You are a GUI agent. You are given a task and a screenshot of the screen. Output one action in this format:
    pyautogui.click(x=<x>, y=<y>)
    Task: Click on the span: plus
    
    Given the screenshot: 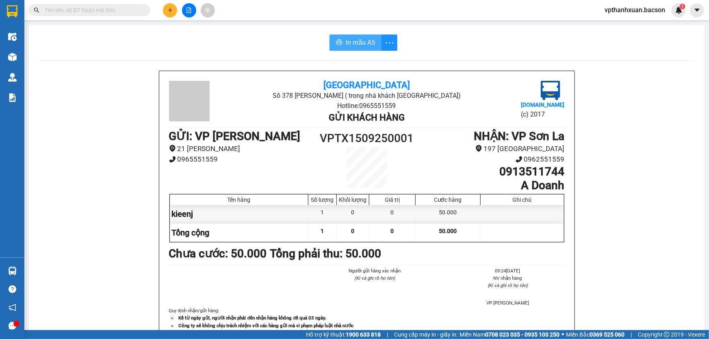 What is the action you would take?
    pyautogui.click(x=170, y=10)
    